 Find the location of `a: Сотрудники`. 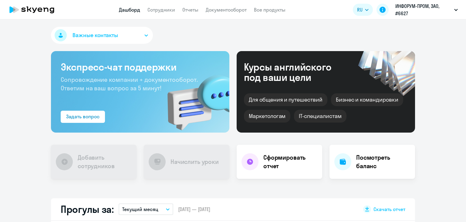

a: Сотрудники is located at coordinates (161, 10).